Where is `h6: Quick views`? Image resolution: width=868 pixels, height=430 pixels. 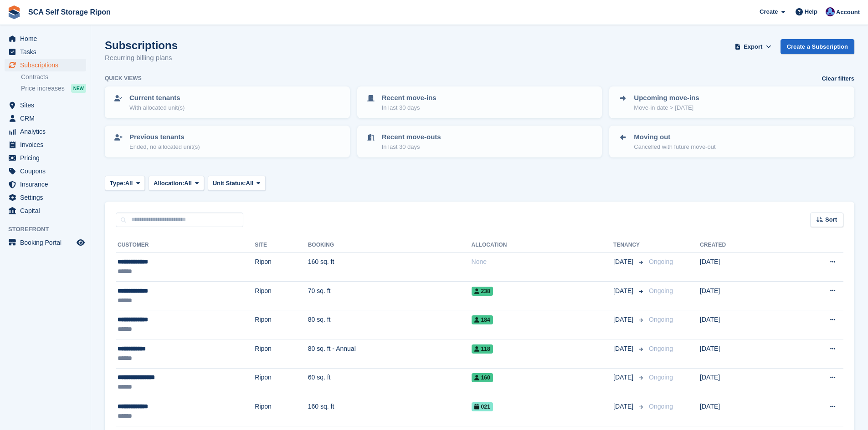
h6: Quick views is located at coordinates (123, 78).